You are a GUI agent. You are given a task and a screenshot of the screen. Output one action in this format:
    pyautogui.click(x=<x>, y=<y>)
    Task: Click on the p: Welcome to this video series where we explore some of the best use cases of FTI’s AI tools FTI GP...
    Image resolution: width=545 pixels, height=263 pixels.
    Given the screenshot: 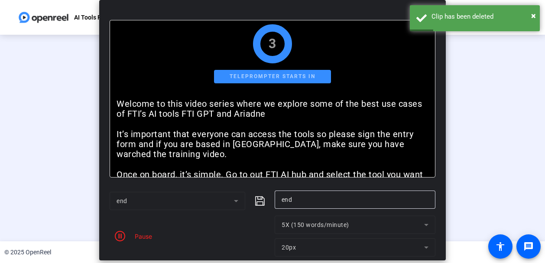 What is the action you would take?
    pyautogui.click(x=273, y=109)
    